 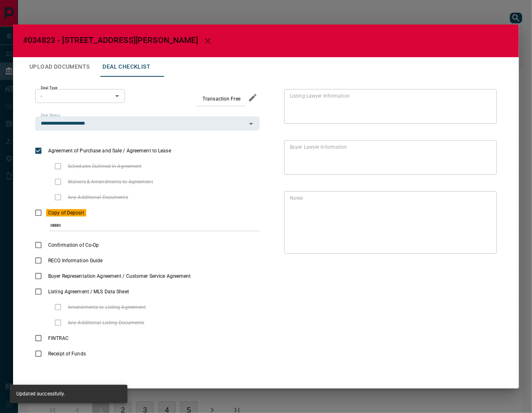 I want to click on label: Deal Status, so click(x=50, y=116).